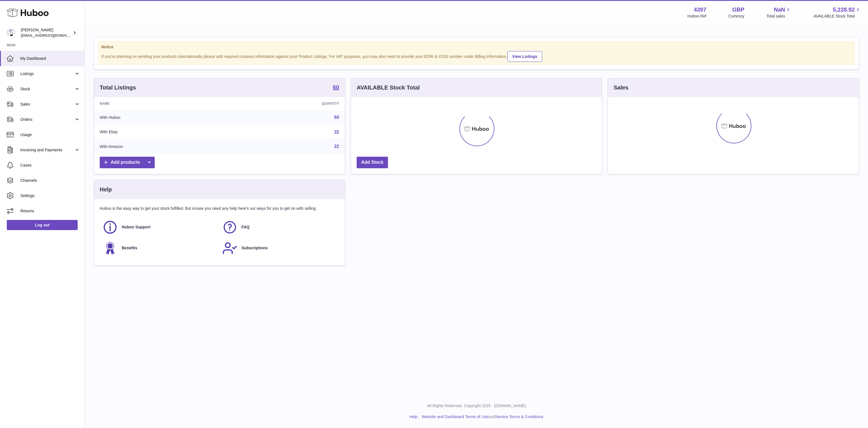 This screenshot has width=868, height=428. I want to click on span: FAQ, so click(245, 227).